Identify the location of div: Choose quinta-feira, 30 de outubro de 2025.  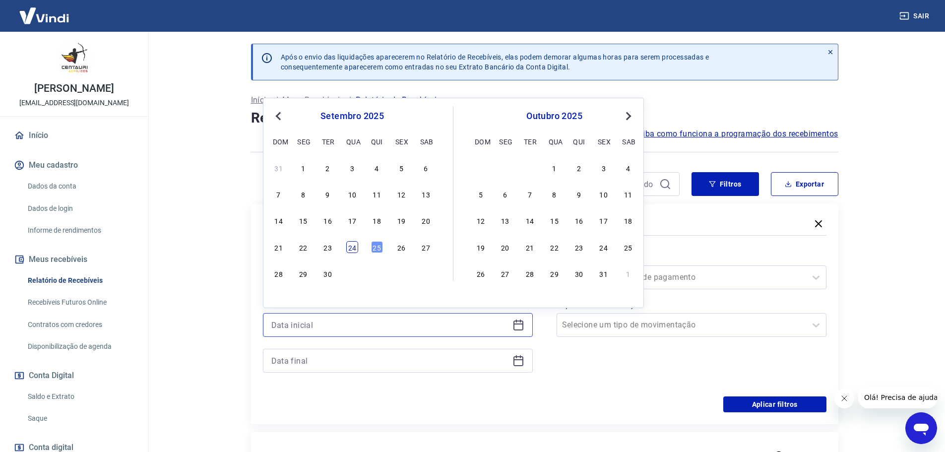
(579, 273).